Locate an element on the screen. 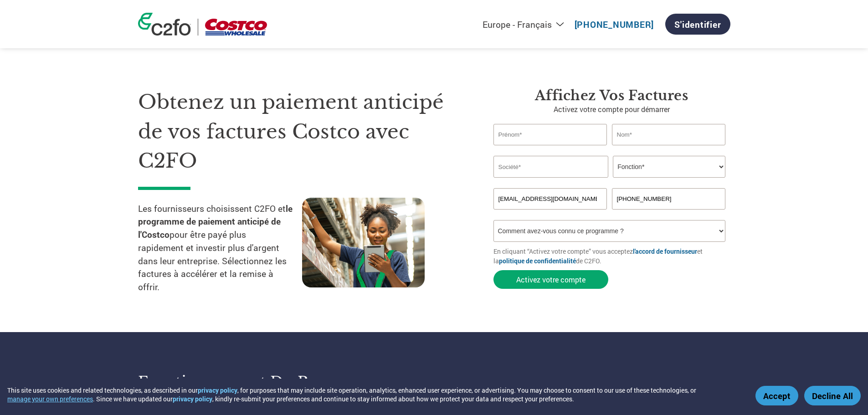  h3: Fonctionnement du programme is located at coordinates (280, 382).